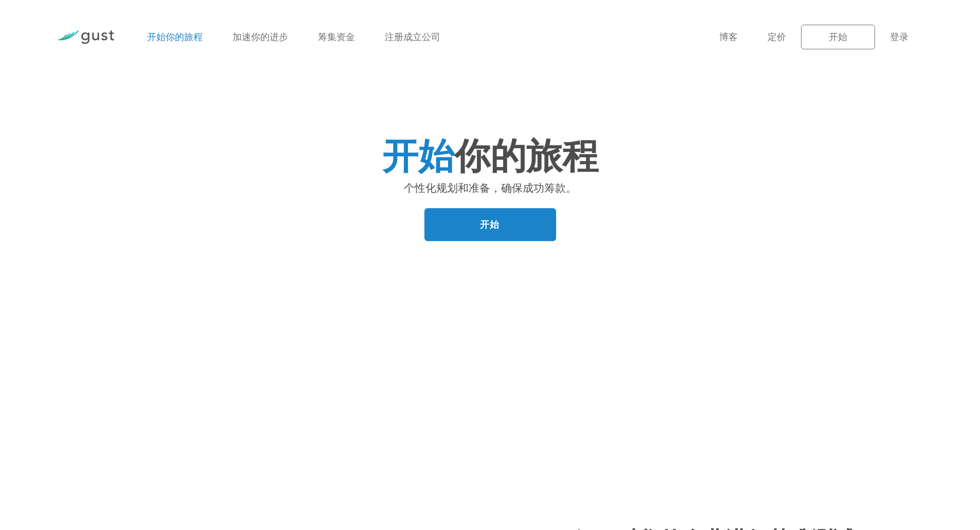  What do you see at coordinates (777, 37) in the screenshot?
I see `font: 定价` at bounding box center [777, 37].